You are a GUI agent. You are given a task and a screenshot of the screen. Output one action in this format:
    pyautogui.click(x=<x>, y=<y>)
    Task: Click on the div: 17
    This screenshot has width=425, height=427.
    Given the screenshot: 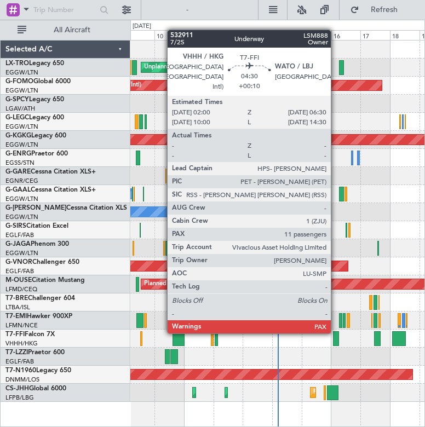 What is the action you would take?
    pyautogui.click(x=375, y=35)
    